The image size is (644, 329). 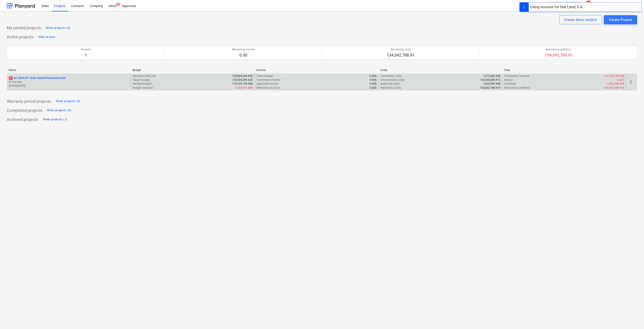 I want to click on p: 135,709,738.50$, so click(x=243, y=84).